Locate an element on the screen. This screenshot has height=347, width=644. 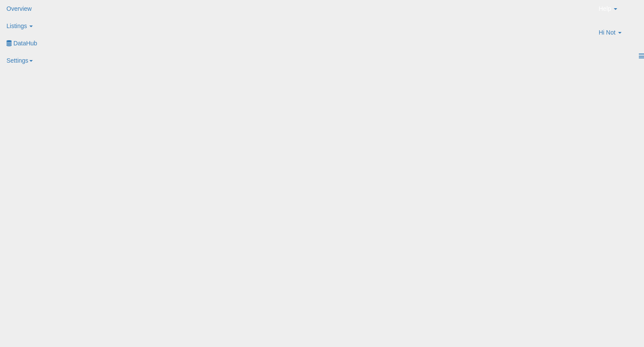
span: Hi Not is located at coordinates (607, 32).